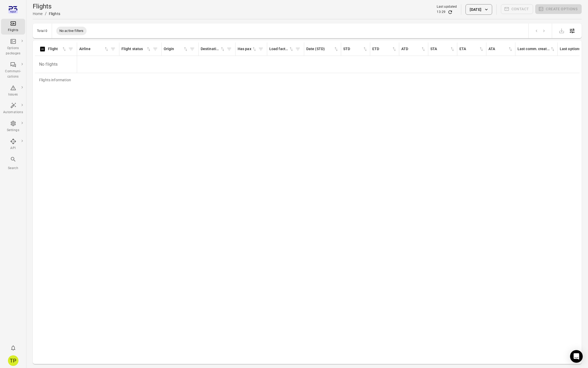 This screenshot has width=588, height=368. Describe the element at coordinates (298, 49) in the screenshot. I see `button: Filter by load factor` at that location.